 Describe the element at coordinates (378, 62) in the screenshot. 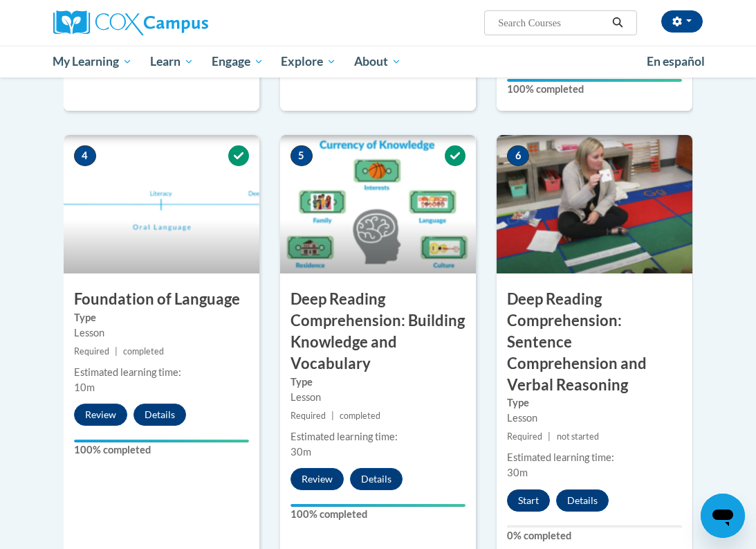

I see `div: Main menu` at that location.